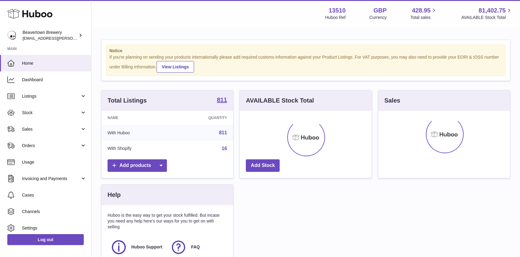 Image resolution: width=520 pixels, height=257 pixels. I want to click on strong: Notice, so click(306, 51).